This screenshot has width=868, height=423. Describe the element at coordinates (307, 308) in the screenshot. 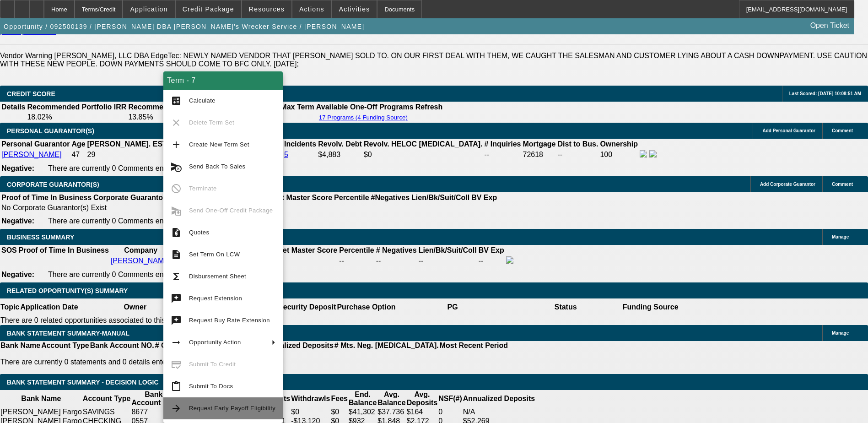

I see `th: Security Deposit` at that location.